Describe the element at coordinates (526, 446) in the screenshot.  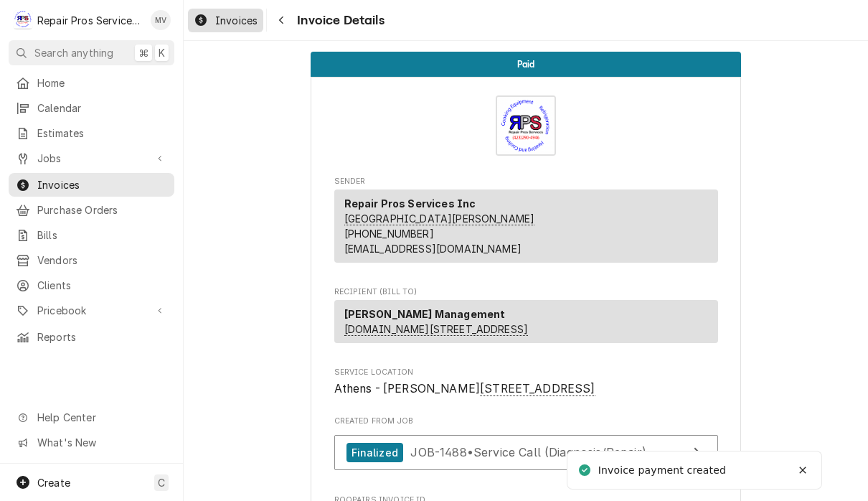
I see `div: Created From Job` at that location.